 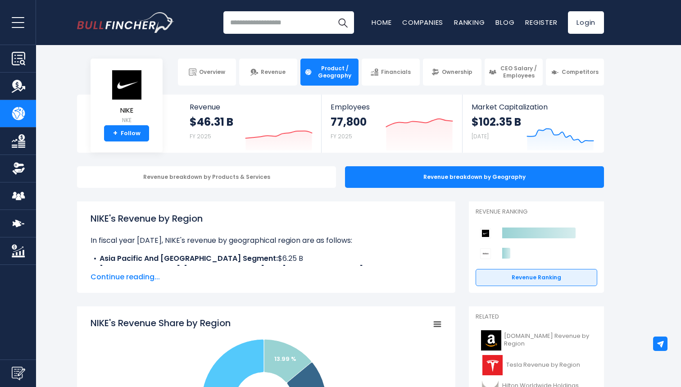 I want to click on text: 13.99 %, so click(x=285, y=358).